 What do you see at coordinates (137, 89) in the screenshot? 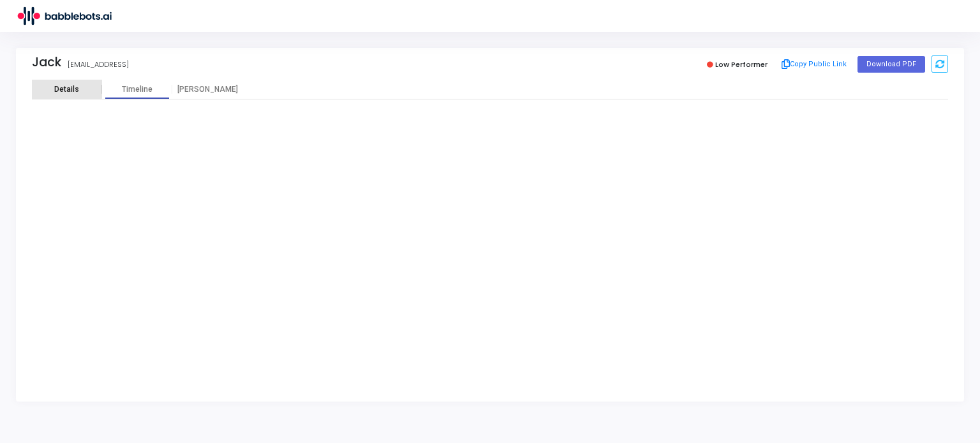
I see `div: Timeline` at bounding box center [137, 89].